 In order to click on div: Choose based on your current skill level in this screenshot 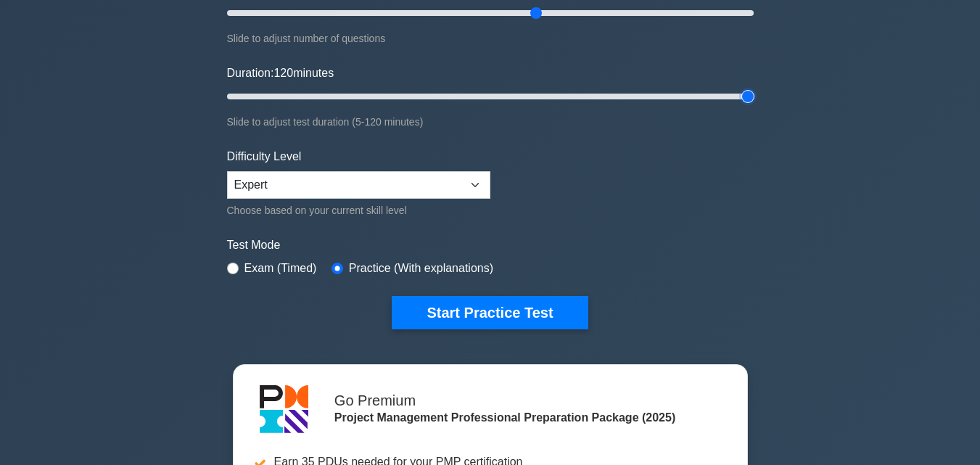, I will do `click(358, 211)`.